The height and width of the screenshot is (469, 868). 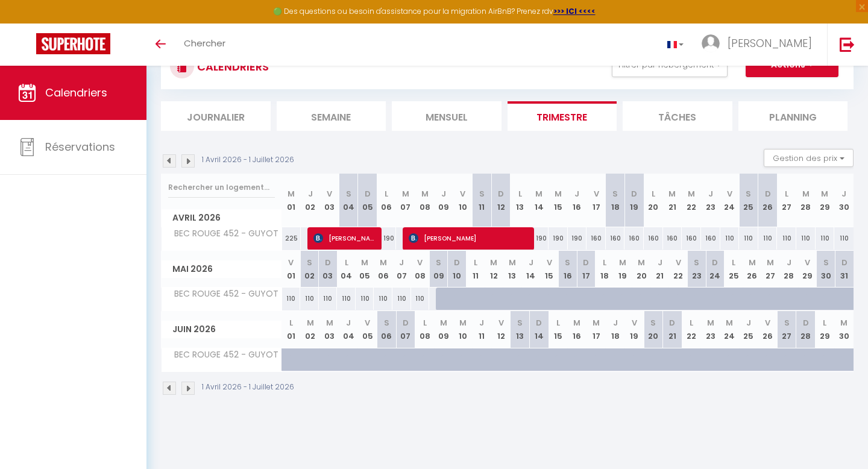 What do you see at coordinates (567, 269) in the screenshot?
I see `th: 16` at bounding box center [567, 269].